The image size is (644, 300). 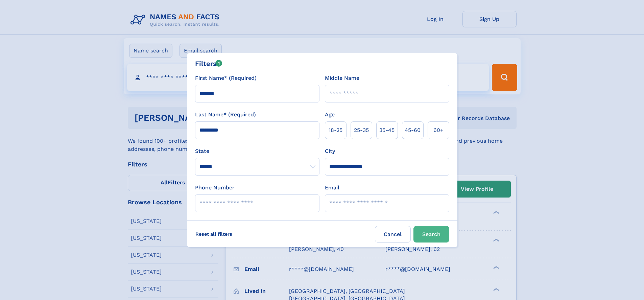 I want to click on span: 45‑60, so click(x=412, y=130).